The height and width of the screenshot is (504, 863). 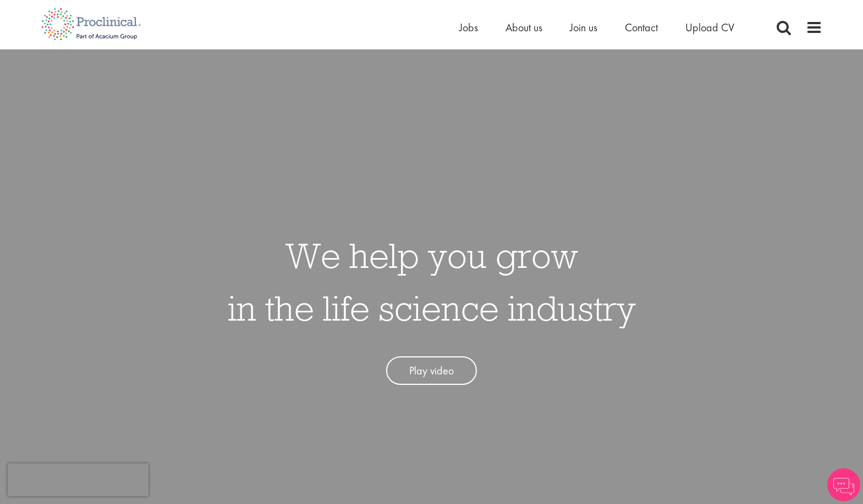 I want to click on span: Jobs, so click(x=468, y=27).